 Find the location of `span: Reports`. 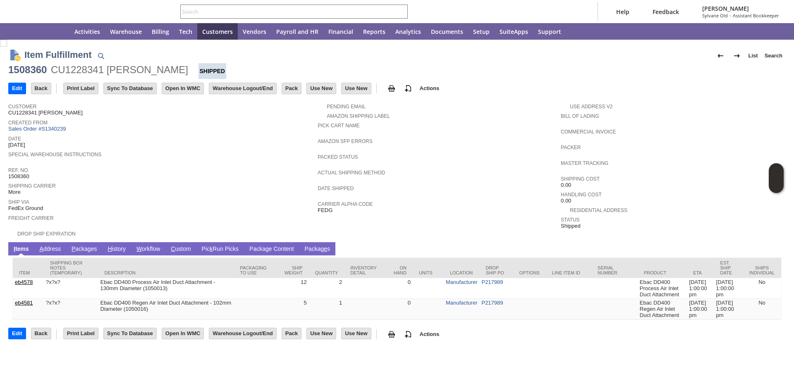

span: Reports is located at coordinates (374, 31).